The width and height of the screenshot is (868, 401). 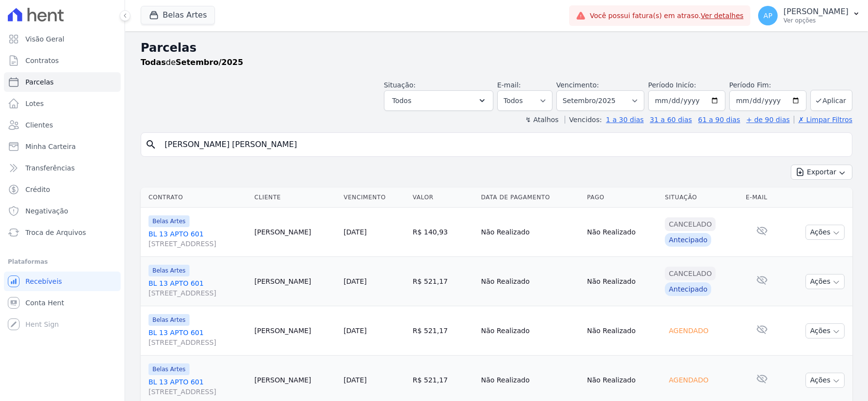 What do you see at coordinates (439, 101) in the screenshot?
I see `button: Todos` at bounding box center [439, 101].